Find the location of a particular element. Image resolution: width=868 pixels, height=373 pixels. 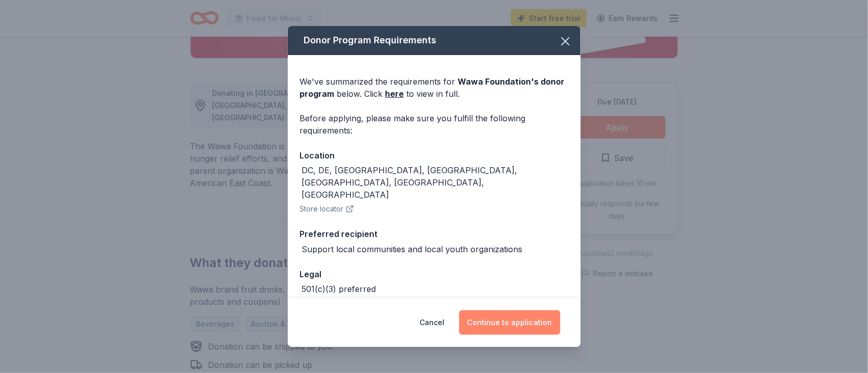

div: Location is located at coordinates (434, 156).